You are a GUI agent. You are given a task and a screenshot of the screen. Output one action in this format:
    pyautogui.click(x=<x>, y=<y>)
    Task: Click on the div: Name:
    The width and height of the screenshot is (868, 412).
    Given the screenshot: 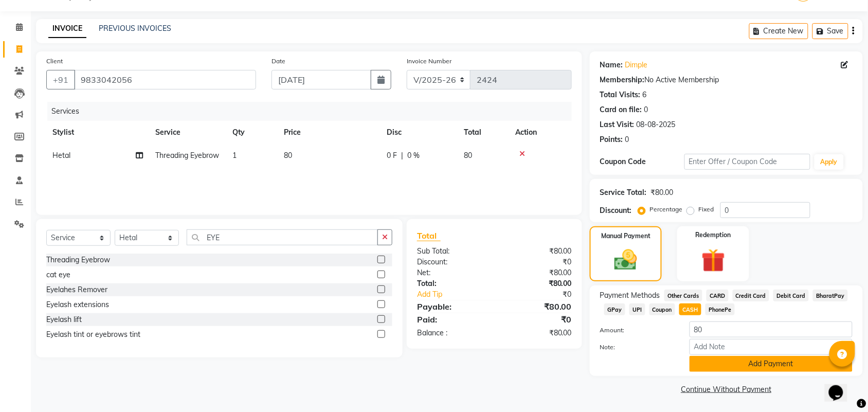 What is the action you would take?
    pyautogui.click(x=611, y=65)
    